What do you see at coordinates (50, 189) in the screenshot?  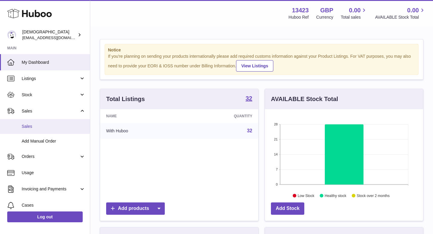 I see `span: Invoicing and Payments` at bounding box center [50, 189].